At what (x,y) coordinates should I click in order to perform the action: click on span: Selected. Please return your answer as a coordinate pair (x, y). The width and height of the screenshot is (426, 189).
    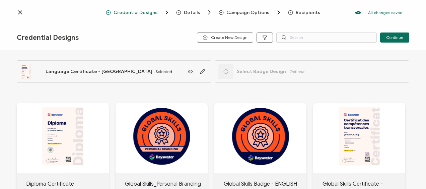
    Looking at the image, I should click on (164, 71).